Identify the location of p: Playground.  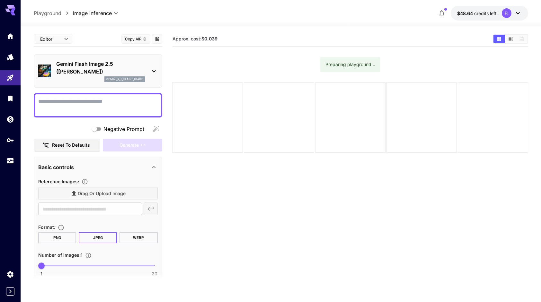
(48, 13).